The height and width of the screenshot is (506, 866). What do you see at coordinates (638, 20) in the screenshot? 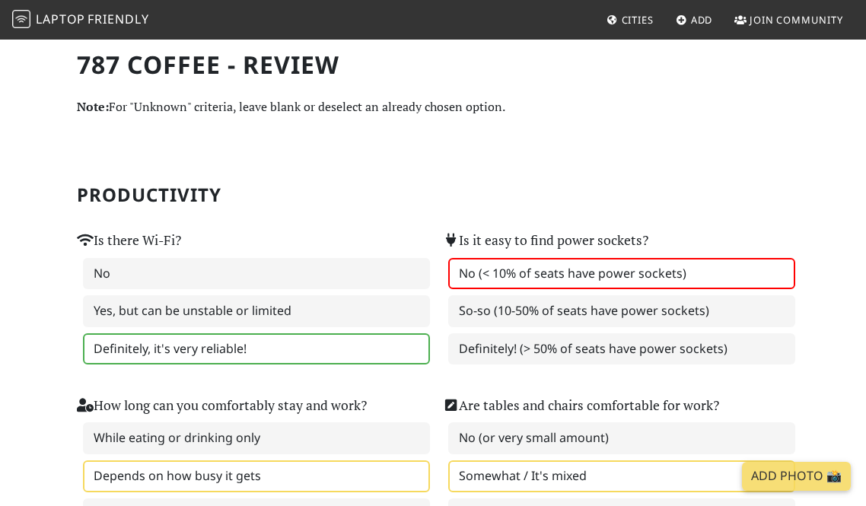
I see `span: Cities` at bounding box center [638, 20].